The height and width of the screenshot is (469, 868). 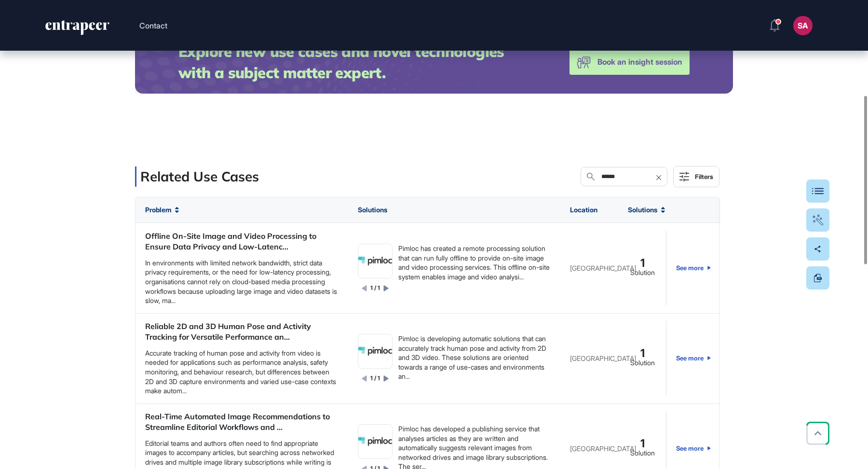 What do you see at coordinates (200, 176) in the screenshot?
I see `span: Related Use Cases` at bounding box center [200, 176].